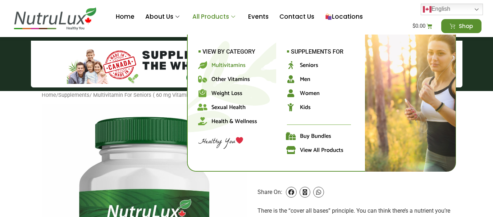 This screenshot has width=493, height=217. What do you see at coordinates (237, 141) in the screenshot?
I see `h2: Healthy You` at bounding box center [237, 141].